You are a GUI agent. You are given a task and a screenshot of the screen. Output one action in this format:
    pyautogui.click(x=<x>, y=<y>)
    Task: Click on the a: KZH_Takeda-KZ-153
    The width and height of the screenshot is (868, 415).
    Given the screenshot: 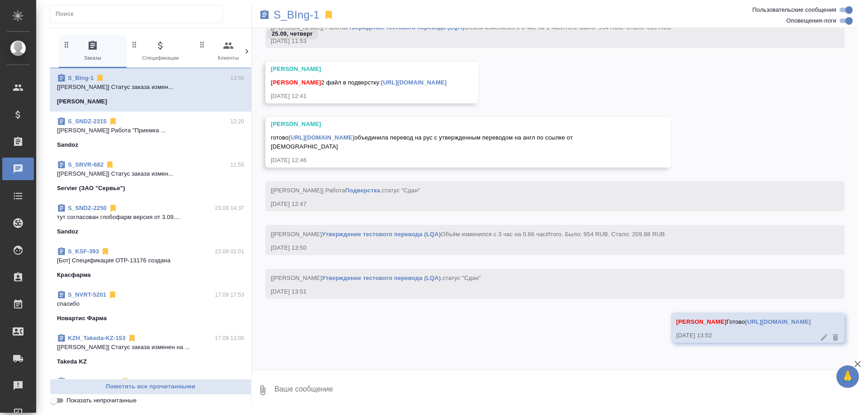 What is the action you would take?
    pyautogui.click(x=97, y=338)
    